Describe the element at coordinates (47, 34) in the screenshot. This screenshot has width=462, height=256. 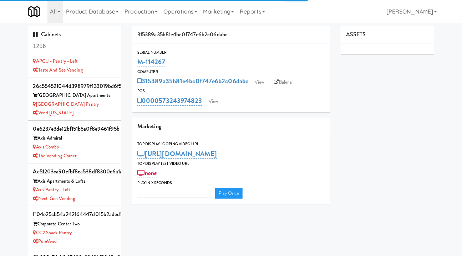
I see `span: Cabinets` at that location.